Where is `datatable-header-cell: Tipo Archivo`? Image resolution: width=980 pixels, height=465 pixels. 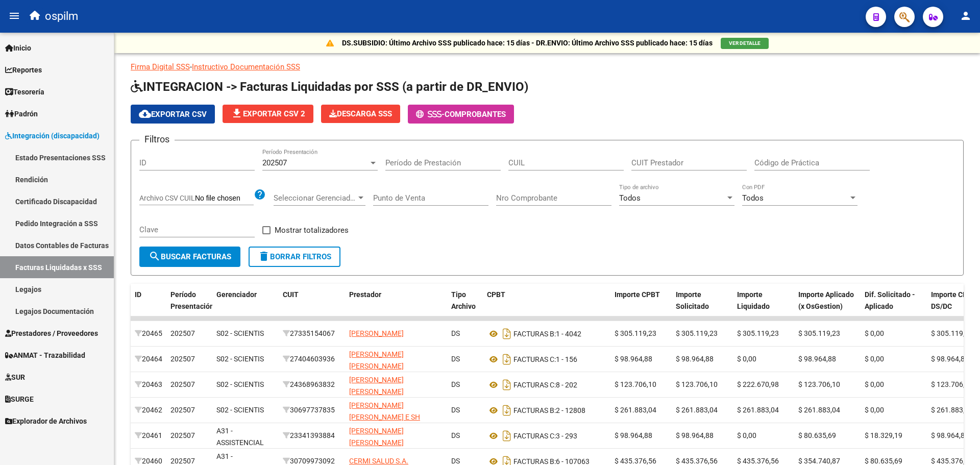 datatable-header-cell: Tipo Archivo is located at coordinates (465, 306).